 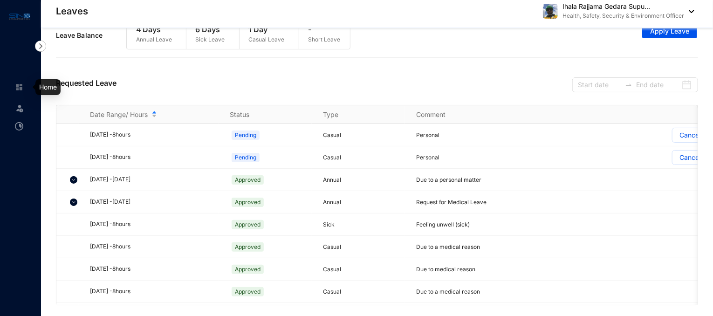 What do you see at coordinates (629, 85) in the screenshot?
I see `span: swap-right` at bounding box center [629, 85].